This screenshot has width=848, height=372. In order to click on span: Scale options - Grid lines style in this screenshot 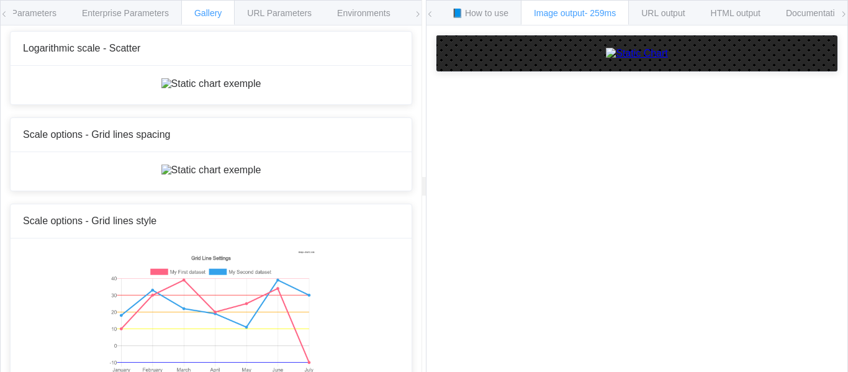, I will do `click(89, 220)`.